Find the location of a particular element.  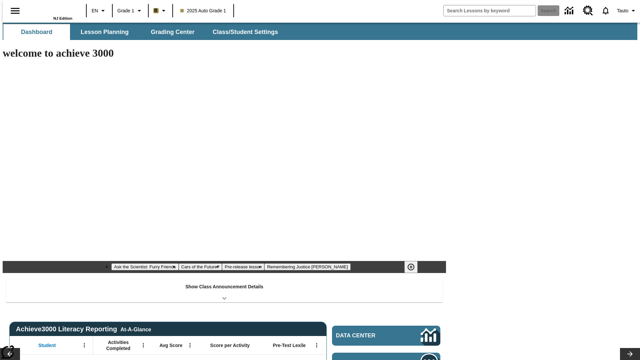

button: Language: EN, Select a language is located at coordinates (99, 11).